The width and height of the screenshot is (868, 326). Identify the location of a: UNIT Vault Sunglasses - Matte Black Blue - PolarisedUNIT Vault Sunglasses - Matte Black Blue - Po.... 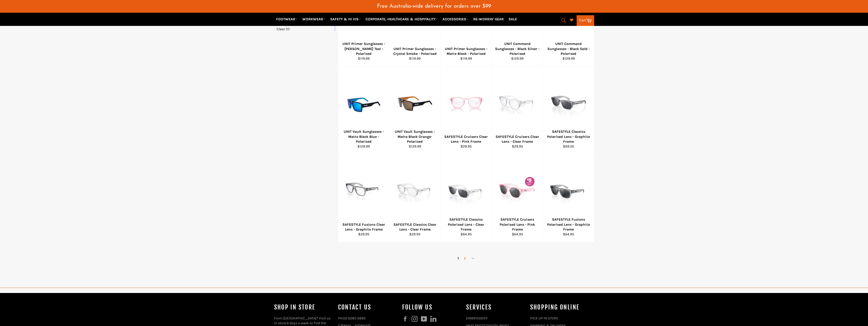
(364, 110).